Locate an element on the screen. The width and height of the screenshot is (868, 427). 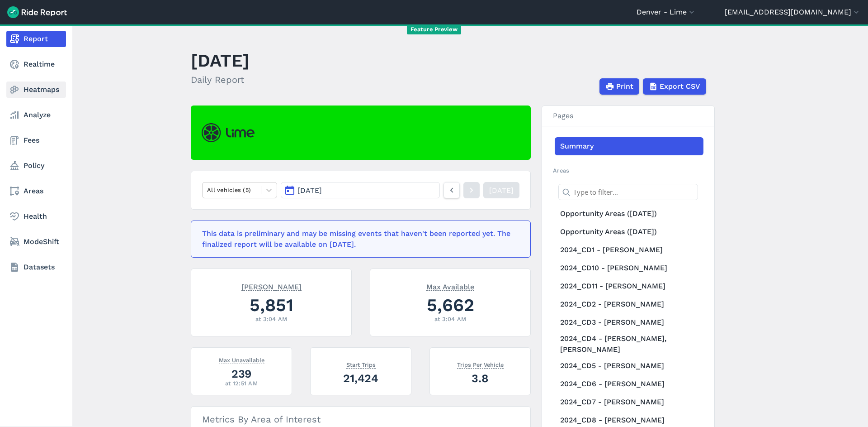
button: Denver - Lime is located at coordinates (666, 12).